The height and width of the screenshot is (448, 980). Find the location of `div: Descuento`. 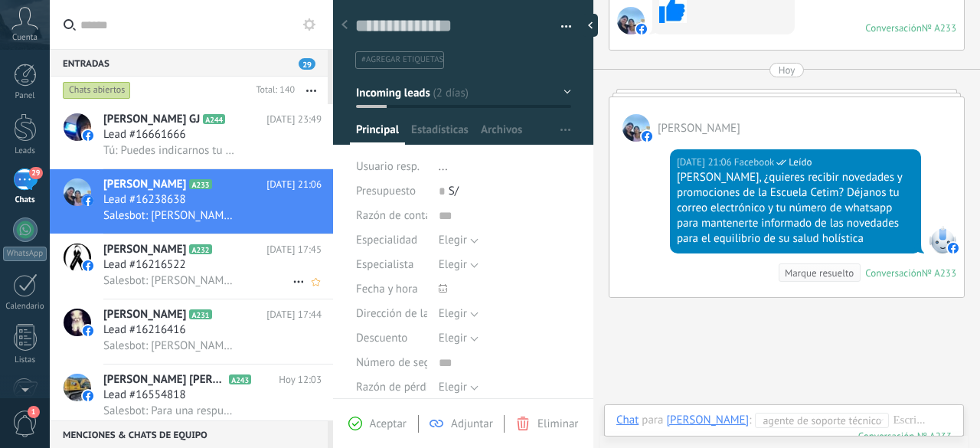

div: Descuento is located at coordinates (391, 339).